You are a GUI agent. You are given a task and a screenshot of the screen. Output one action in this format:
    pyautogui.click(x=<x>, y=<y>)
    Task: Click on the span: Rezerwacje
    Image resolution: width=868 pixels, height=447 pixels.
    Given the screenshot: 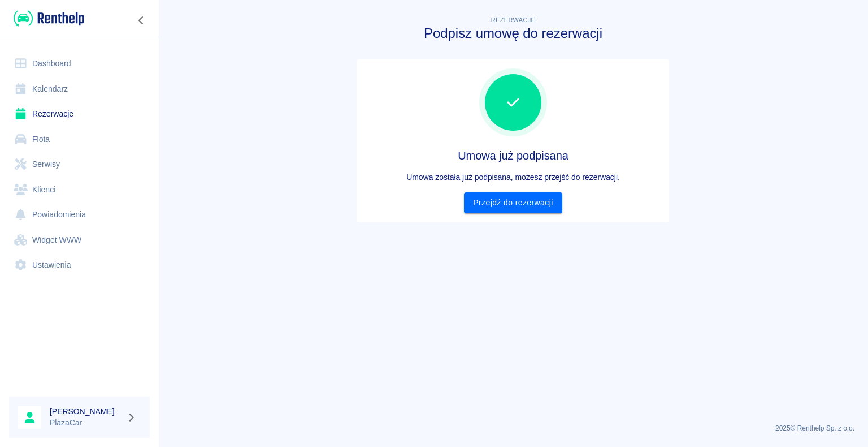 What is the action you would take?
    pyautogui.click(x=513, y=20)
    